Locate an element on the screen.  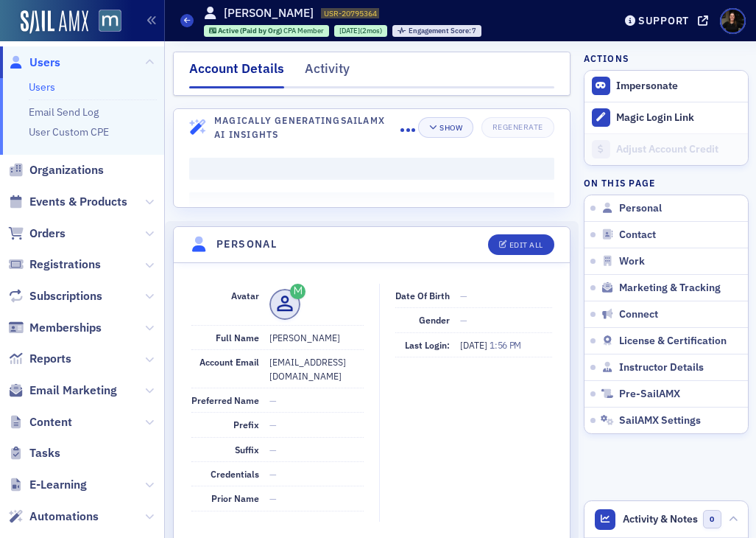
button: Regenerate is located at coordinates (518, 127).